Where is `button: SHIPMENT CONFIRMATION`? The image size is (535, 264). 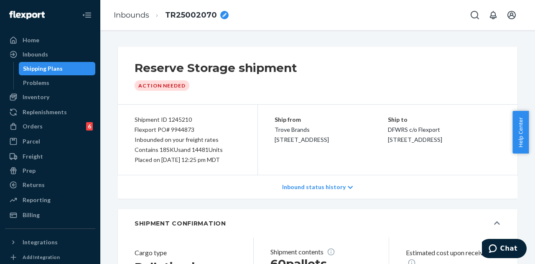
button: SHIPMENT CONFIRMATION is located at coordinates (318, 223).